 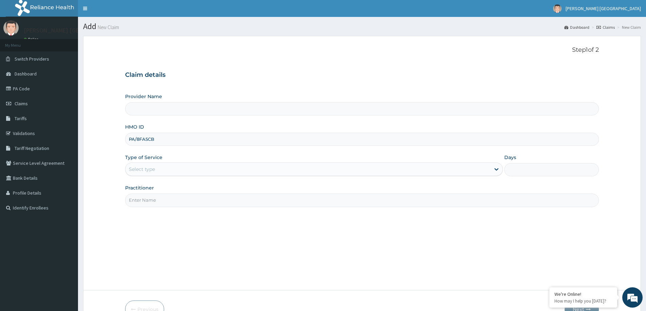 I want to click on a: Dashboard, so click(x=576, y=27).